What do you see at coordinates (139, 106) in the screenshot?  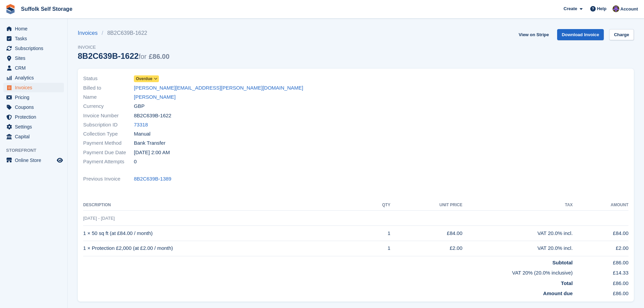 I see `span: GBP` at bounding box center [139, 106].